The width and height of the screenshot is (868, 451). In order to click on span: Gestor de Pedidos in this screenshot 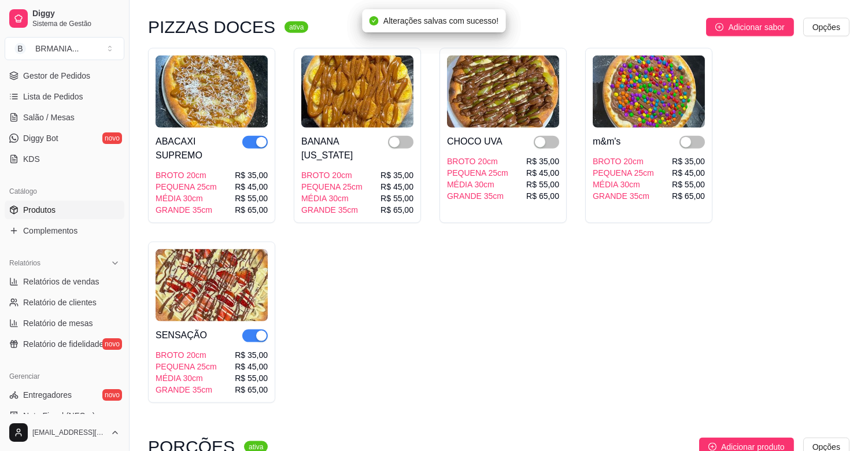, I will do `click(56, 76)`.